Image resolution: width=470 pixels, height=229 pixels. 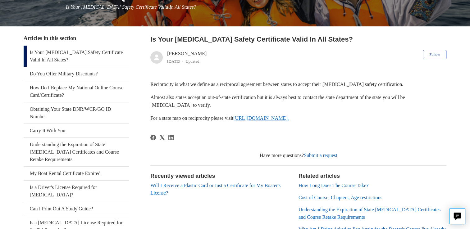 What do you see at coordinates (298, 155) in the screenshot?
I see `div: Have more questions?` at bounding box center [298, 155].